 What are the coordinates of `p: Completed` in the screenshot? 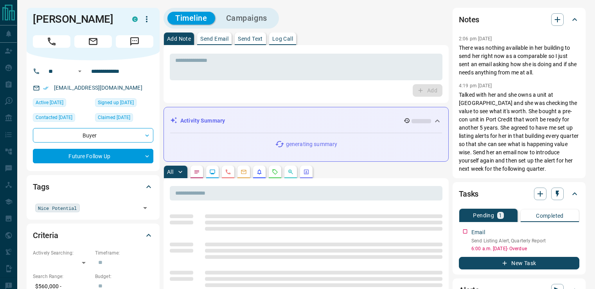 It's located at (550, 216).